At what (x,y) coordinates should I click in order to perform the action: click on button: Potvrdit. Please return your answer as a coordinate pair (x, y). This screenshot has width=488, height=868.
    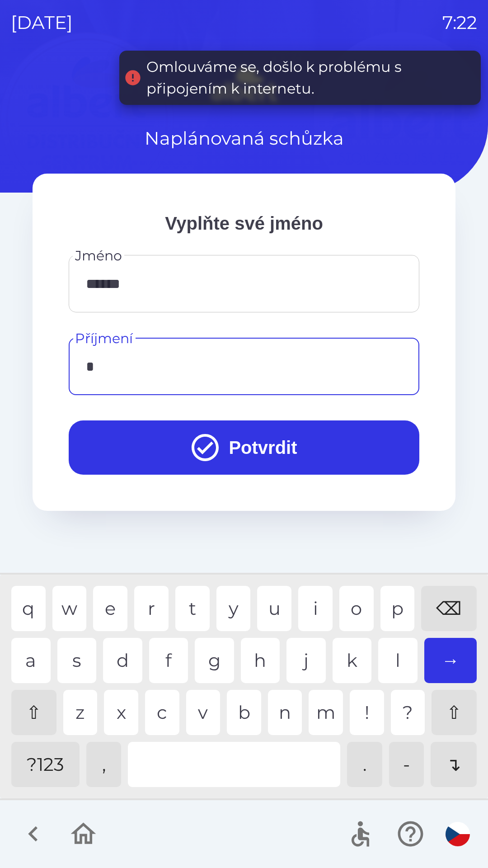
    Looking at the image, I should click on (244, 448).